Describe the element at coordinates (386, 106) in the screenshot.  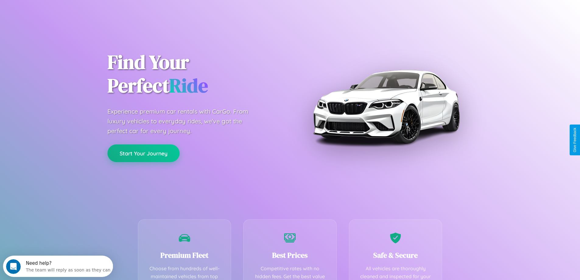
I see `img: Premium BMW car rental vehicle` at that location.